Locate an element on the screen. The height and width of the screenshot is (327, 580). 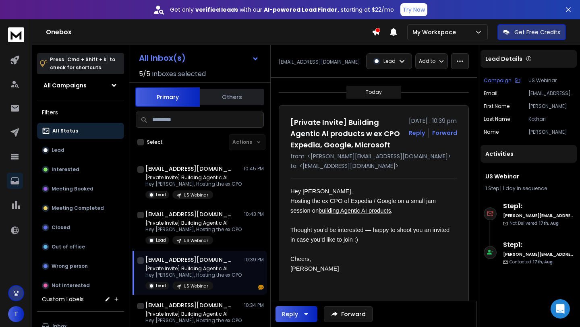
h3: Custom Labels is located at coordinates (63, 299).